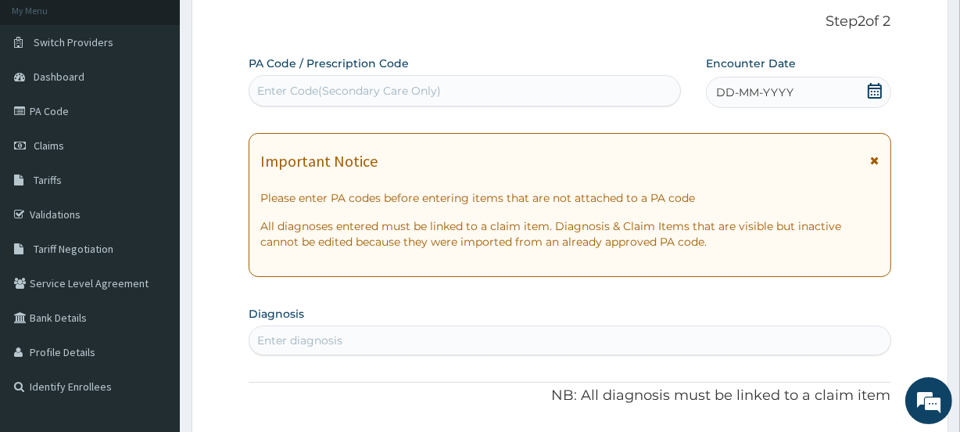  Describe the element at coordinates (172, 98) in the screenshot. I see `div: Chat with us now` at that location.